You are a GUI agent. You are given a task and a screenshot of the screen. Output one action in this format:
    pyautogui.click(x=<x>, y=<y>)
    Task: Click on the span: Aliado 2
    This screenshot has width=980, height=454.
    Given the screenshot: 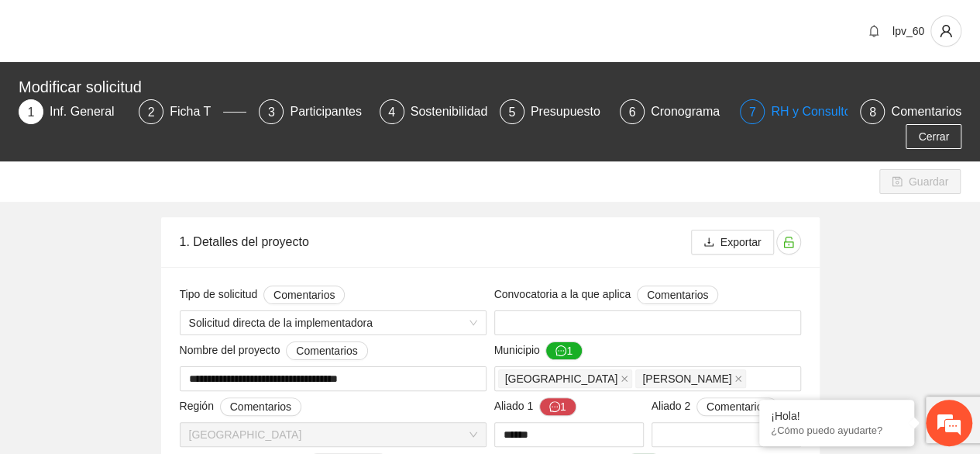 What is the action you would take?
    pyautogui.click(x=715, y=407)
    